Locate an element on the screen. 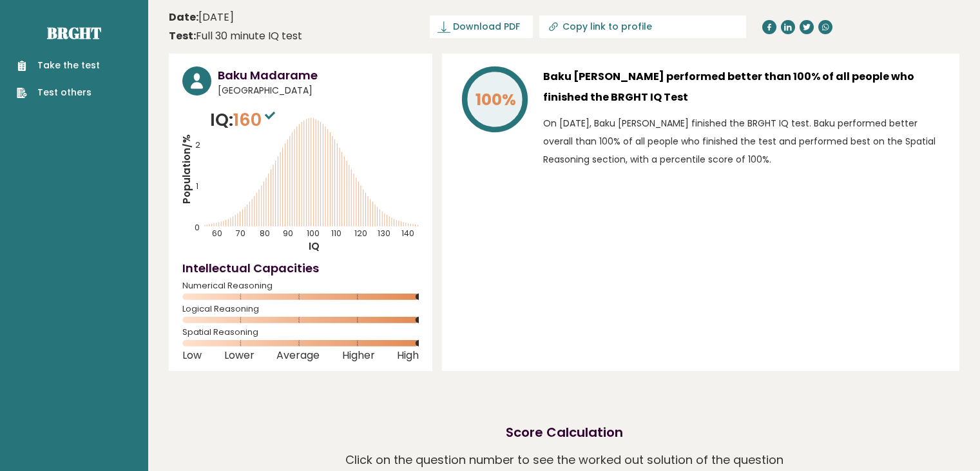  span: Logical Reasoning is located at coordinates (300, 309).